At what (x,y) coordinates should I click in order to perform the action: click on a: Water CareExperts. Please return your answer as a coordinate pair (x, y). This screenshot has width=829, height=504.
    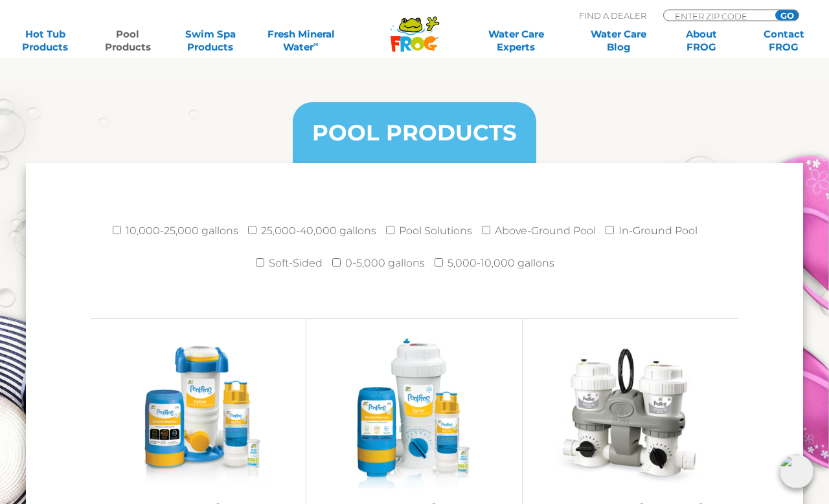
    Looking at the image, I should click on (516, 41).